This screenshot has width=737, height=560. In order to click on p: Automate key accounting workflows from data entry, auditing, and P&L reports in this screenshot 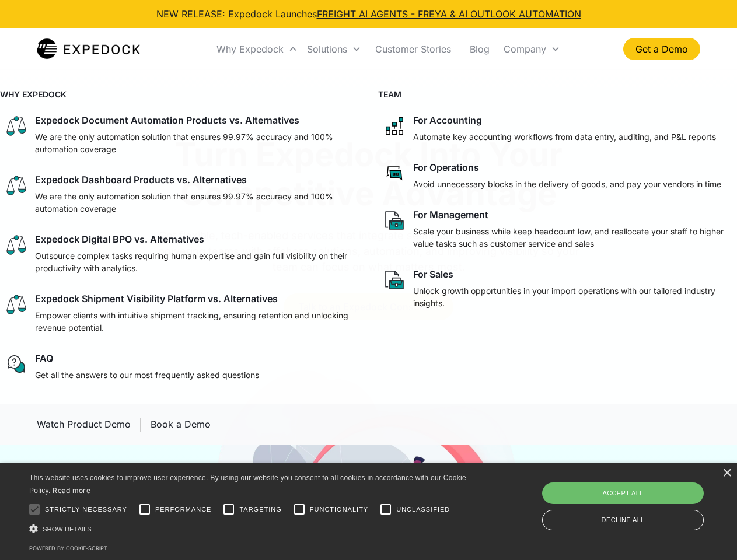, I will do `click(564, 136)`.